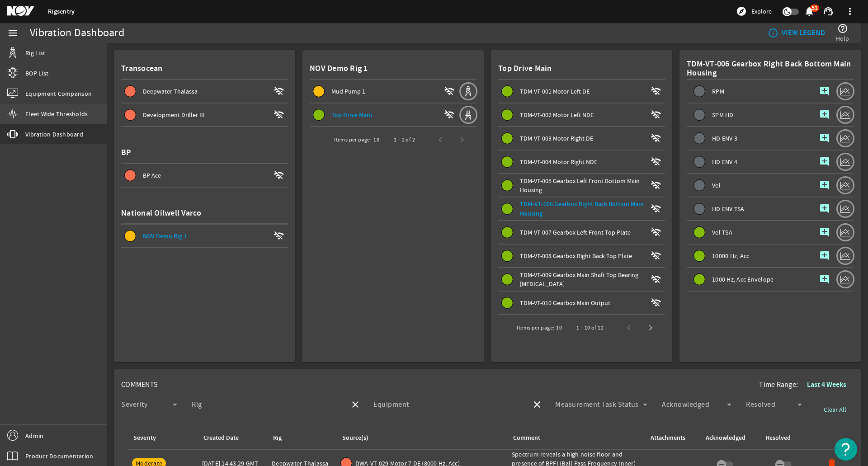  Describe the element at coordinates (352, 115) in the screenshot. I see `span: Top Drive Main` at that location.